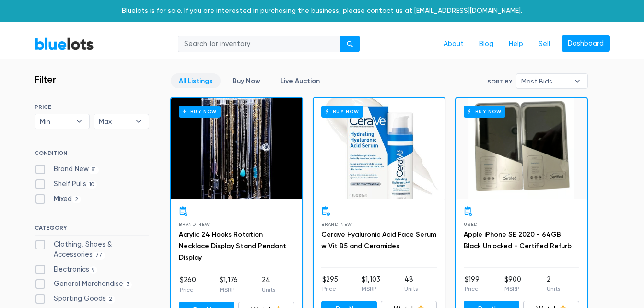 This screenshot has width=644, height=308. I want to click on h6: CONDITION, so click(92, 155).